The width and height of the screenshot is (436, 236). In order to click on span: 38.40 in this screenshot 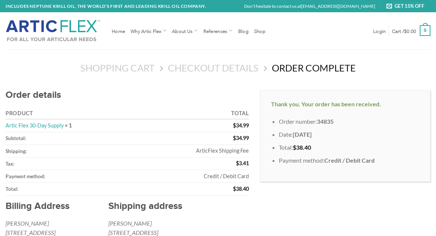, I will do `click(241, 188)`.